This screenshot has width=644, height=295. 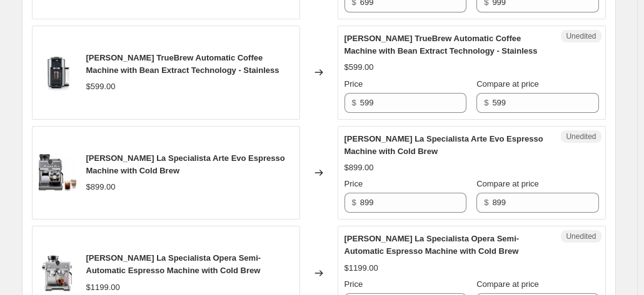 I want to click on img: 813Q4duRLPL._AC_SL1500_80x.jpg, so click(x=57, y=173).